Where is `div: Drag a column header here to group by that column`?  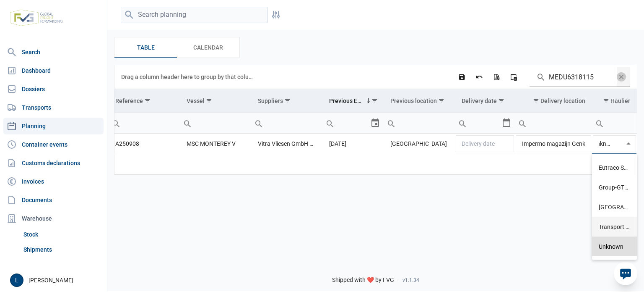
div: Drag a column header here to group by that column is located at coordinates (188, 77).